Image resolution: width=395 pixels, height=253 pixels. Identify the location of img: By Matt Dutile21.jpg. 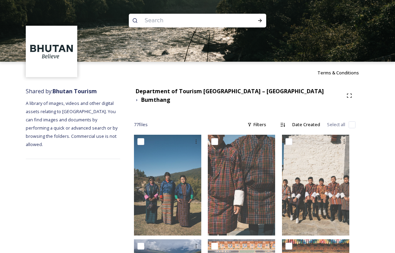
(168, 185).